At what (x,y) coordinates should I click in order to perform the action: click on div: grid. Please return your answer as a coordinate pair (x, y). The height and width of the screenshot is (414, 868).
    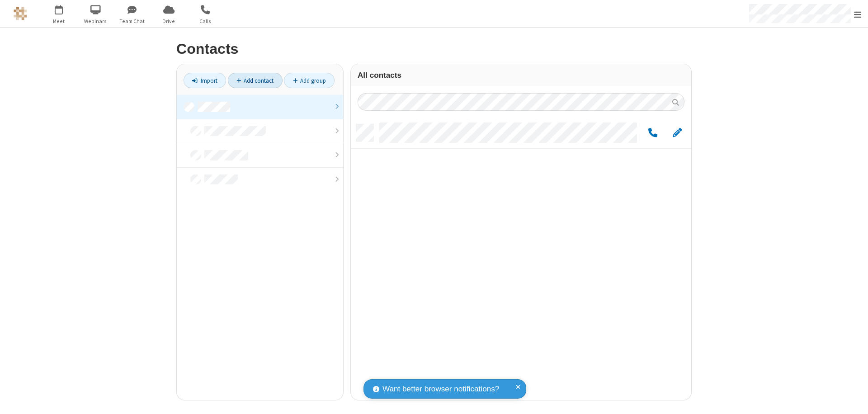
    Looking at the image, I should click on (521, 259).